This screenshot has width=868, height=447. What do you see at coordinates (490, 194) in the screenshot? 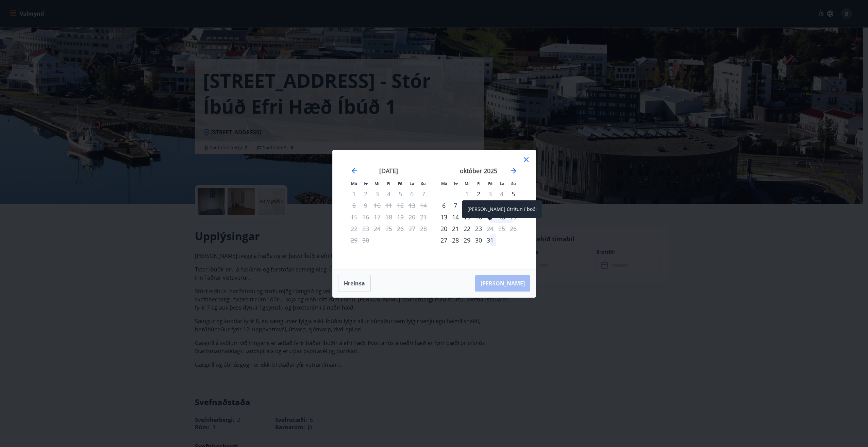
I see `td: Not available. föstudagur, 3. október 2025` at bounding box center [490, 194].